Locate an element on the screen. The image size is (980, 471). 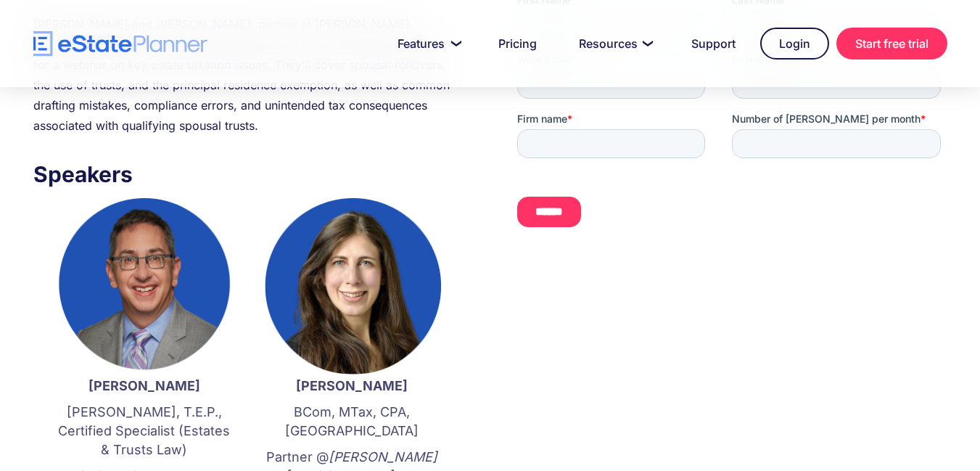
span: Last Name is located at coordinates (241, 7).